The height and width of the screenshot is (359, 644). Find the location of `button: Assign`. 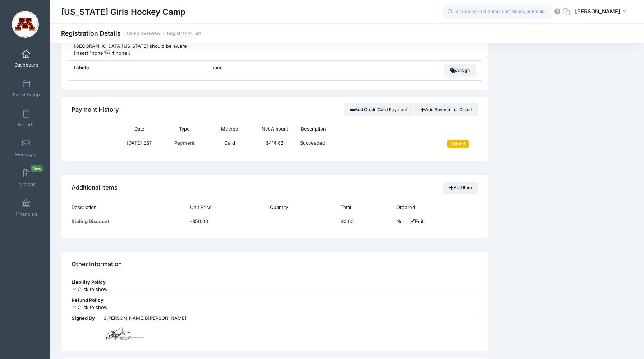

button: Assign is located at coordinates (460, 71).